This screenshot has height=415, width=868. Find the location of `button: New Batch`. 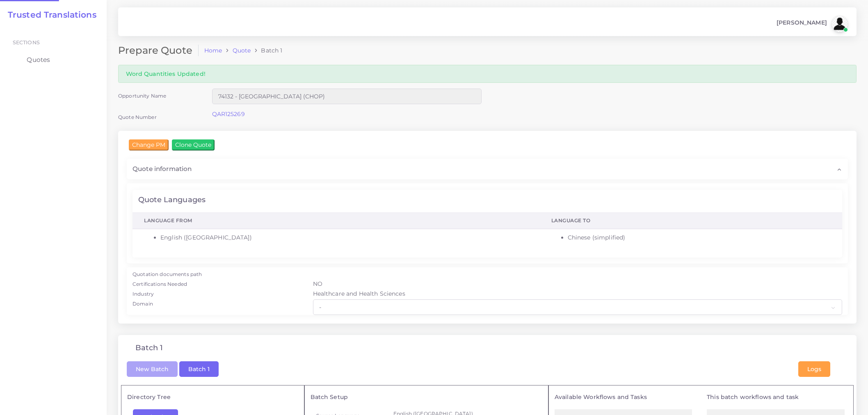

button: New Batch is located at coordinates (152, 369).